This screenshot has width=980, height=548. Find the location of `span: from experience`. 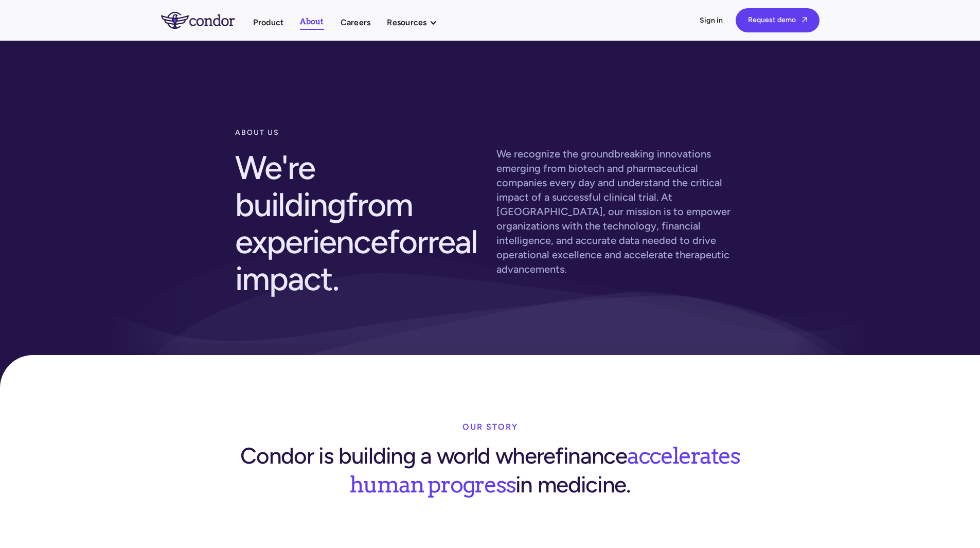

span: from experience is located at coordinates (324, 223).